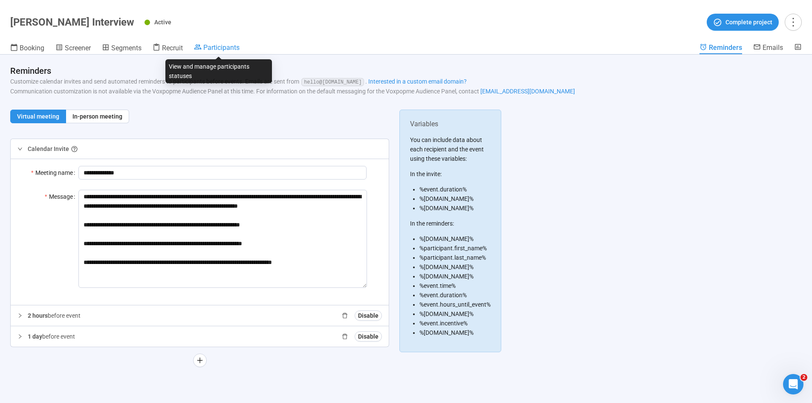 The height and width of the screenshot is (403, 812). I want to click on span: Active, so click(163, 22).